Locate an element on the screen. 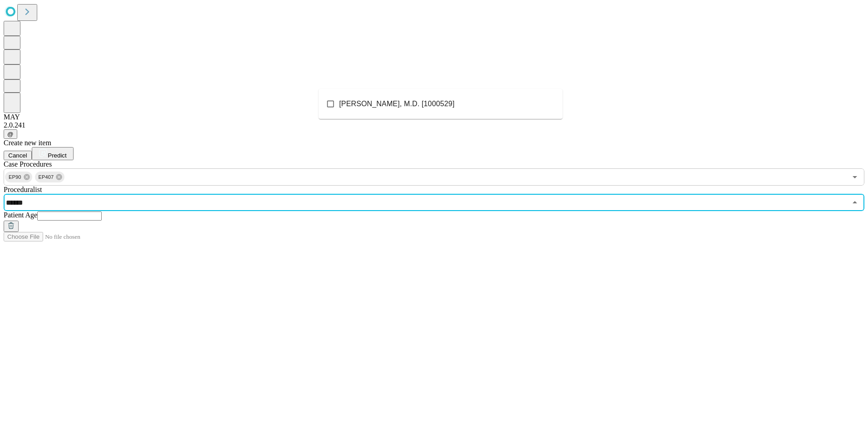 Image resolution: width=868 pixels, height=433 pixels. span: Create new item is located at coordinates (27, 142).